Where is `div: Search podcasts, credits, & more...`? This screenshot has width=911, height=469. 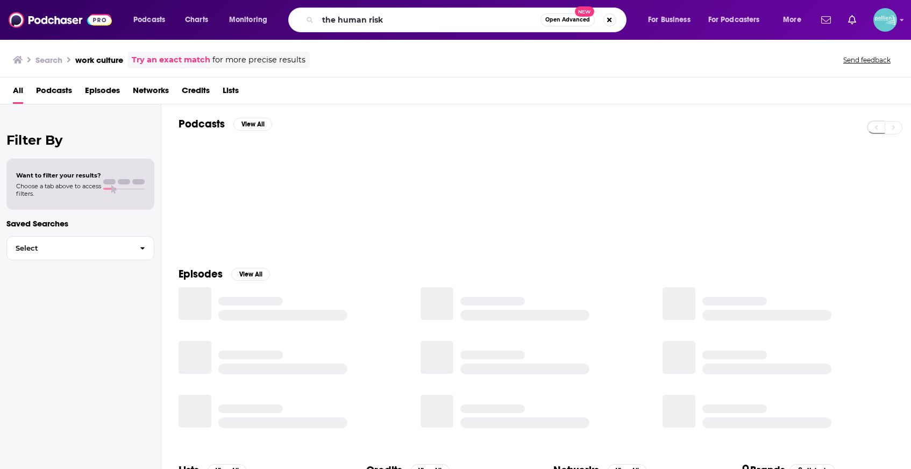
div: Search podcasts, credits, & more... is located at coordinates (467, 20).